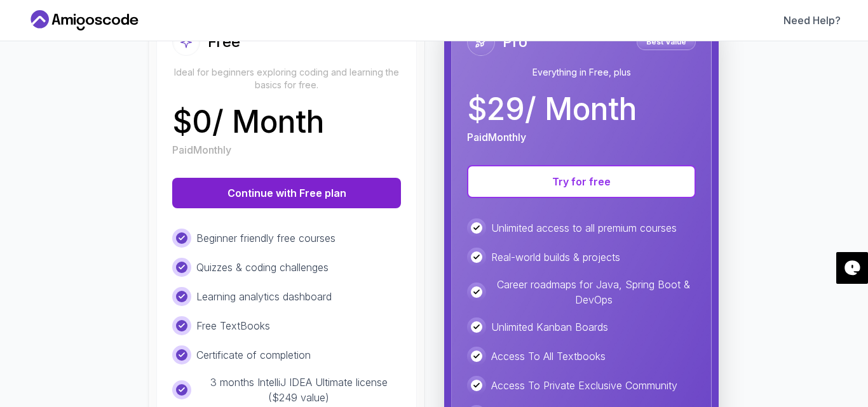 Image resolution: width=868 pixels, height=407 pixels. I want to click on h2: Free, so click(224, 42).